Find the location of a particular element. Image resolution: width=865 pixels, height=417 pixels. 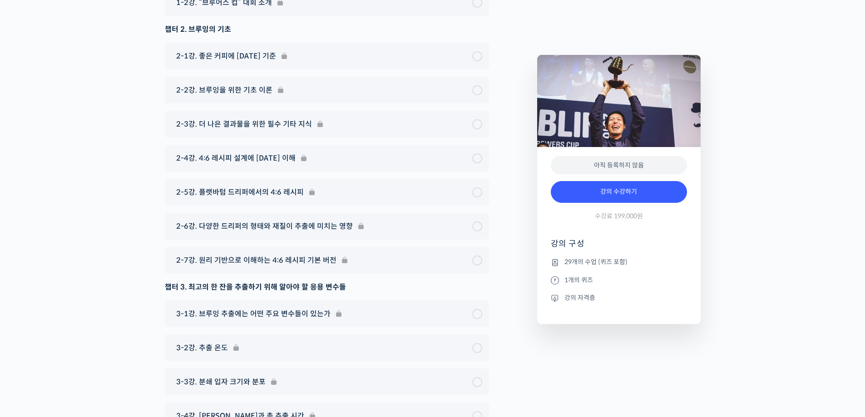

div: 챕터 3. 최고의 한 잔을 추출하기 위해 알아야 할 응용 변수들 is located at coordinates (327, 287).